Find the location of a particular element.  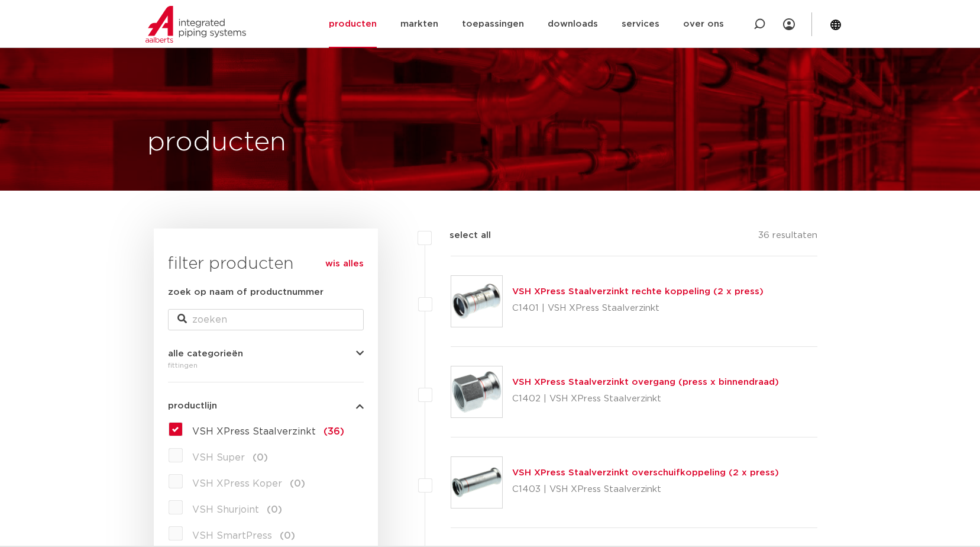

span: productlijn is located at coordinates (193, 405).